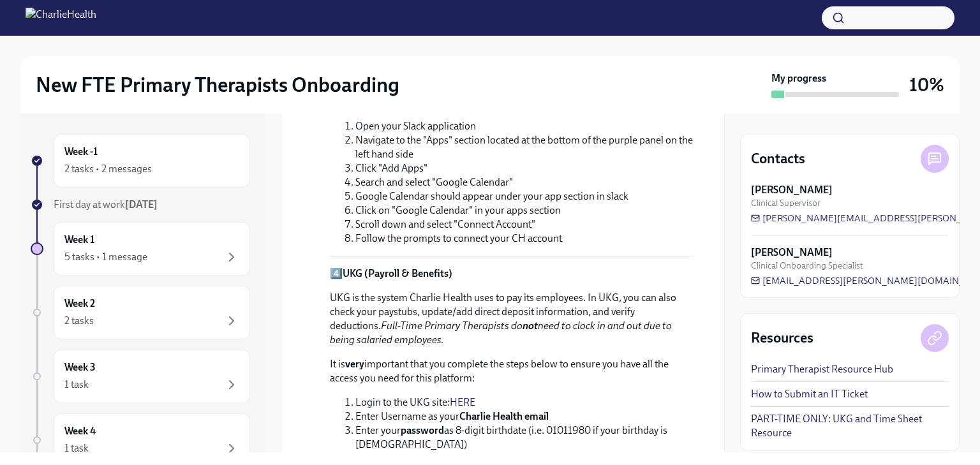 This screenshot has width=980, height=465. I want to click on a: PART-TIME ONLY: UKG and Time Sheet Resource, so click(850, 426).